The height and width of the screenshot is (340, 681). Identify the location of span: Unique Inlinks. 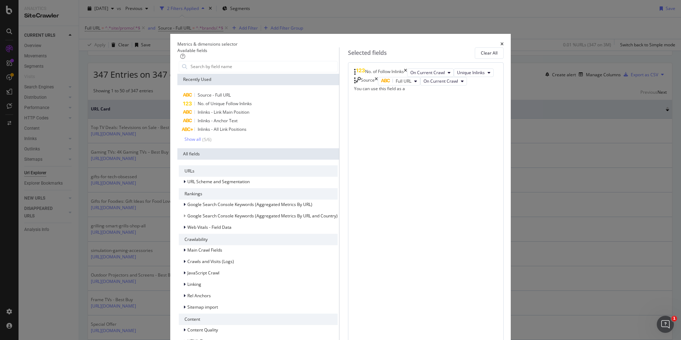
(471, 72).